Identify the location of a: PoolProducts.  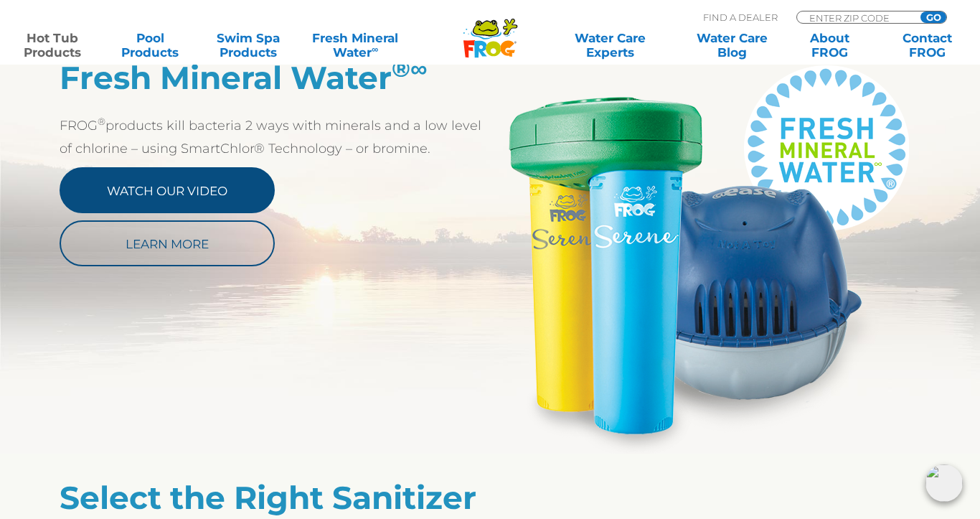
(150, 45).